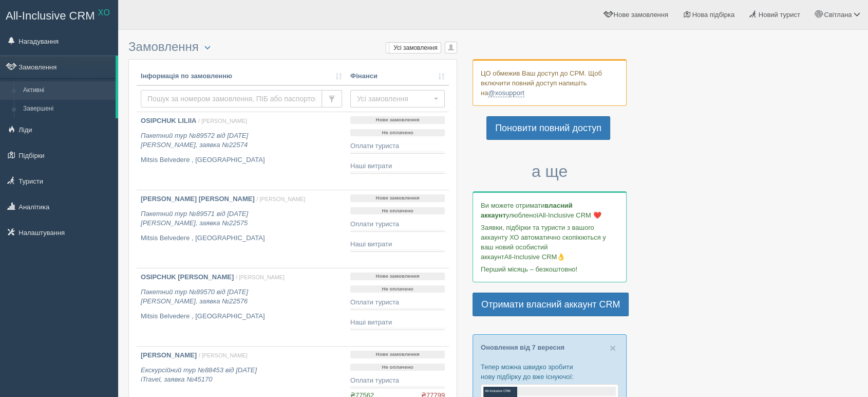 This screenshot has height=397, width=868. I want to click on span: Нова підбірка, so click(713, 14).